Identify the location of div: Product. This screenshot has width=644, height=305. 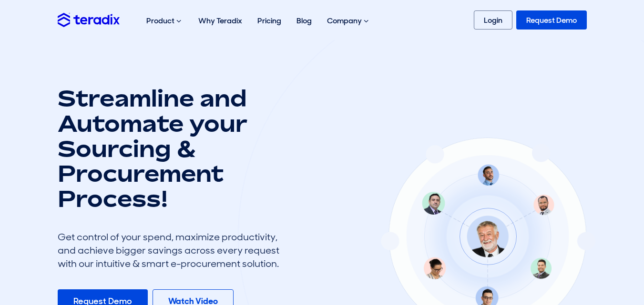
(164, 21).